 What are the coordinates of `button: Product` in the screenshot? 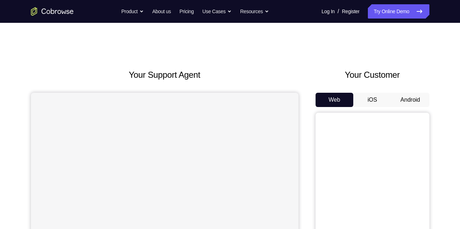 It's located at (132, 11).